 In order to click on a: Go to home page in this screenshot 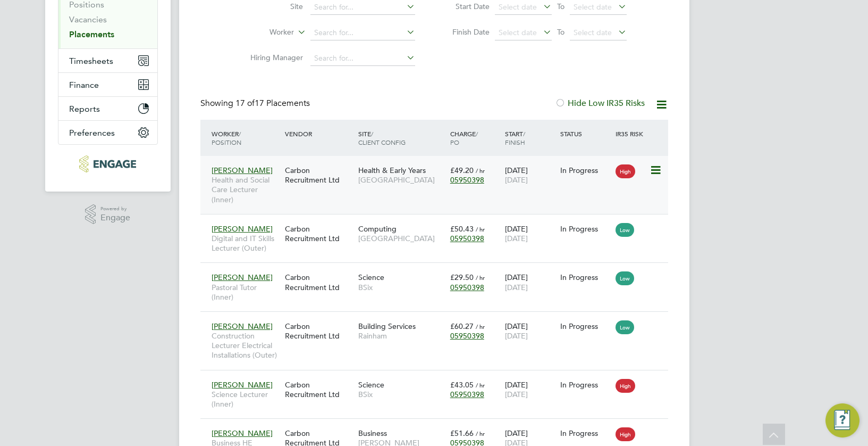, I will do `click(108, 164)`.